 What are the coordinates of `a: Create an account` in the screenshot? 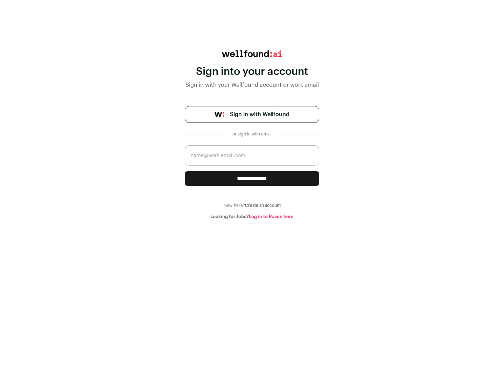 It's located at (263, 205).